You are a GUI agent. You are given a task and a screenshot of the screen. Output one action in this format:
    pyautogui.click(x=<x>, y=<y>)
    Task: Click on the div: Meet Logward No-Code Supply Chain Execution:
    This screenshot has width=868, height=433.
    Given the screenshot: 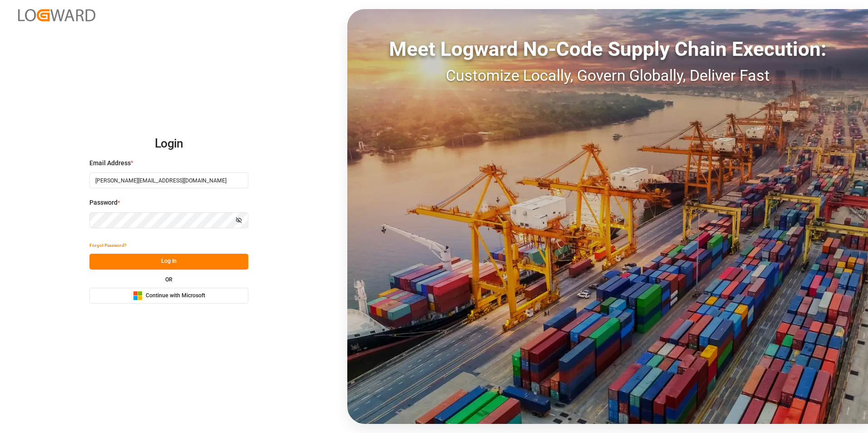 What is the action you would take?
    pyautogui.click(x=608, y=49)
    